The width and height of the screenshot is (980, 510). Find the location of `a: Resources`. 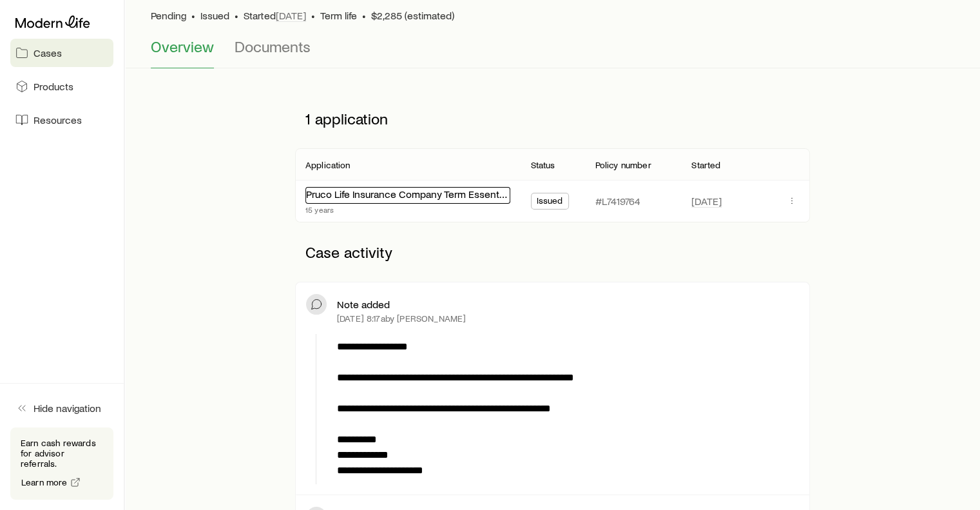

a: Resources is located at coordinates (62, 120).